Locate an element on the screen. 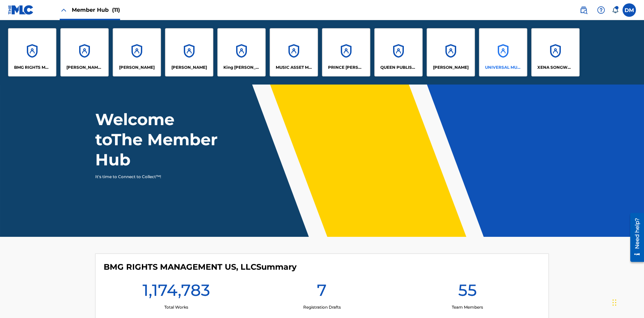  img: Close is located at coordinates (64, 10).